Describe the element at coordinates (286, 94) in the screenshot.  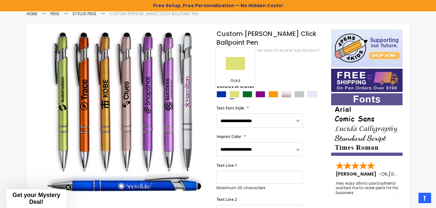
I see `div: Rose Gold` at that location.